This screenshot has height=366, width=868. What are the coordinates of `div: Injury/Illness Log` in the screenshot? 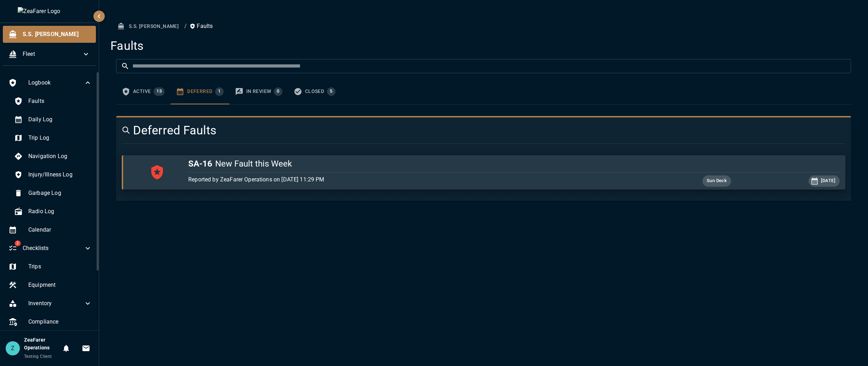 It's located at (53, 175).